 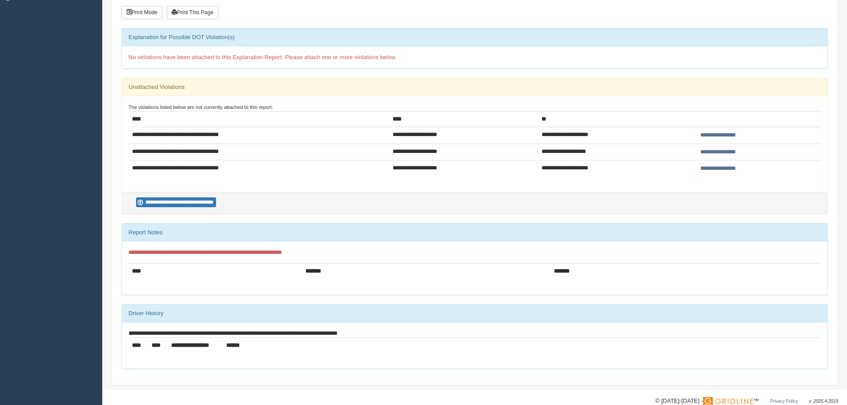 I want to click on div: Unattached Violations, so click(x=474, y=87).